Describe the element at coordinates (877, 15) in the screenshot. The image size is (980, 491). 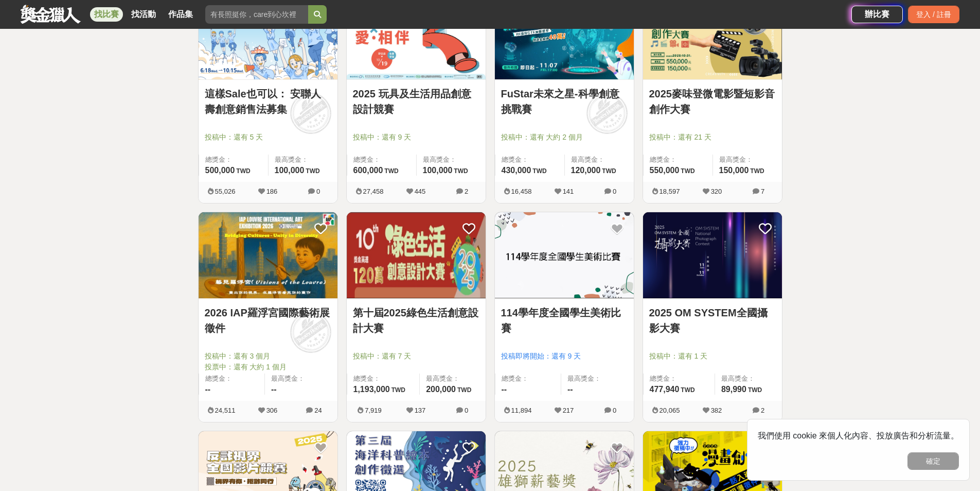
I see `div: 辦比賽` at that location.